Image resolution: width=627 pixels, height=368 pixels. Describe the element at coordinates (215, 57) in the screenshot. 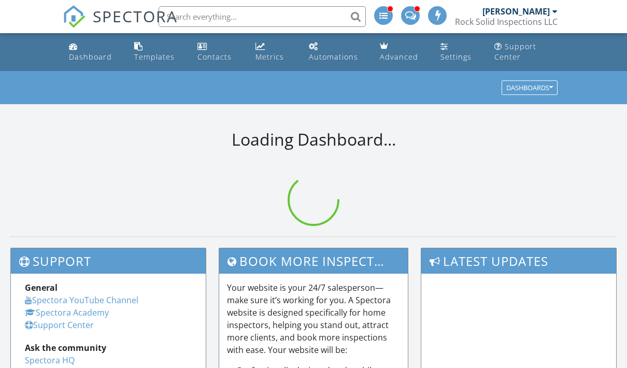

I see `div: Contacts` at that location.